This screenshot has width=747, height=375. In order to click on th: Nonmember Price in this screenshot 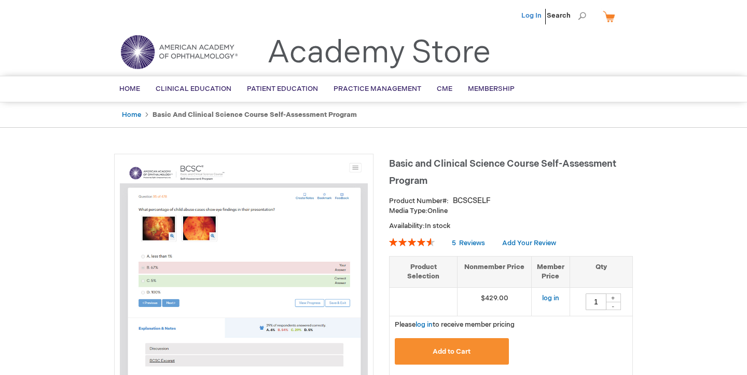, I will do `click(494, 271)`.